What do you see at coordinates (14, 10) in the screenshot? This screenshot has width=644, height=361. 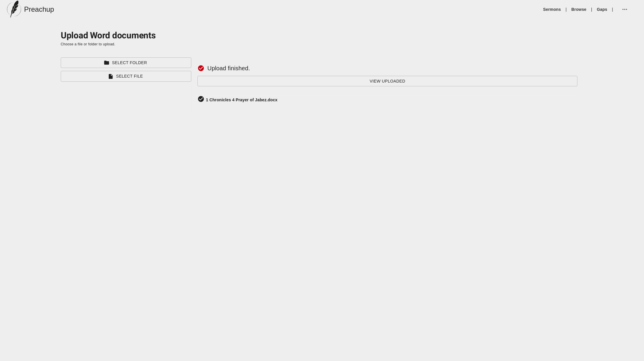 I see `img: preachup-logo.png` at bounding box center [14, 10].